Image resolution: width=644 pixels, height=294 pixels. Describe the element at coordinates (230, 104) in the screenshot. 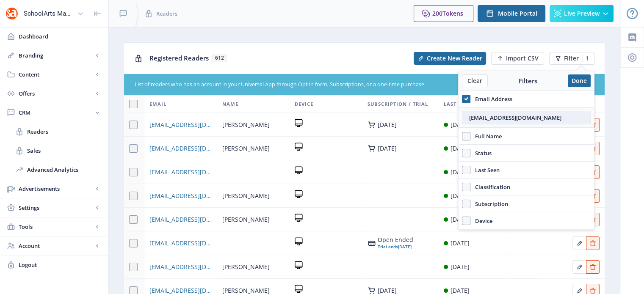

I see `span: Name` at that location.